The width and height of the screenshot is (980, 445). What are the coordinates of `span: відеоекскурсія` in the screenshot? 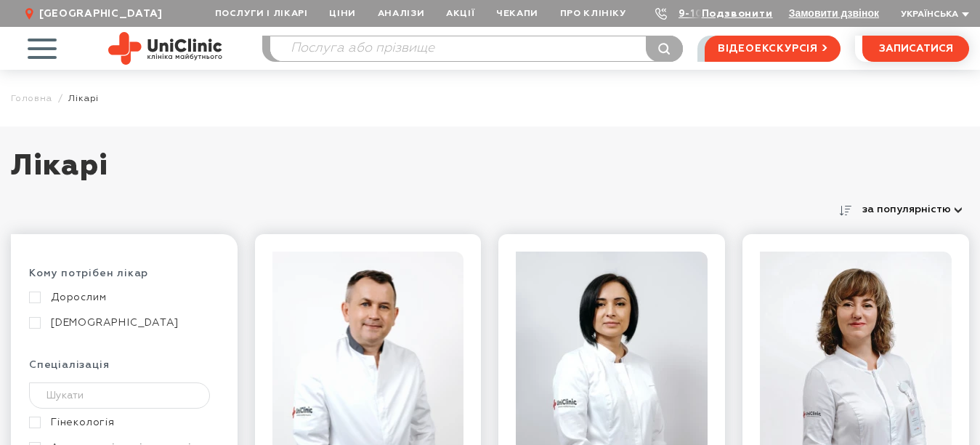 It's located at (768, 48).